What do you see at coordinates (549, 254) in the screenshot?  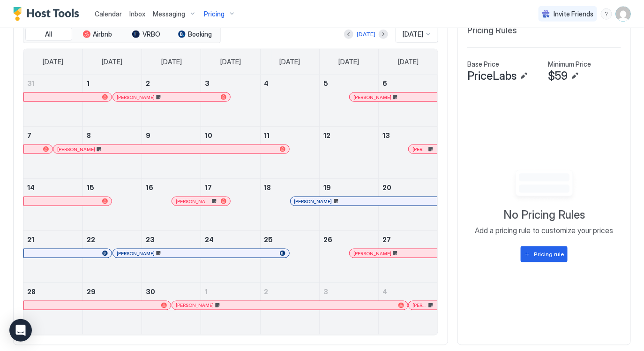 I see `div: Pricing rule` at bounding box center [549, 254].